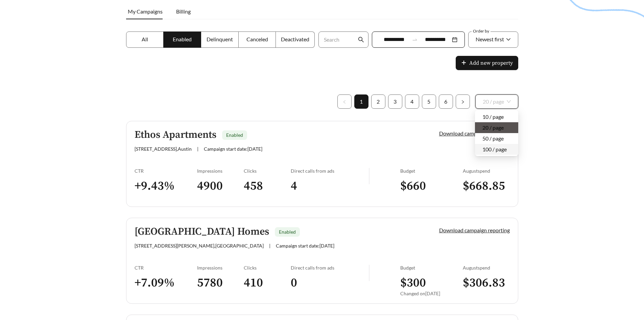 The height and width of the screenshot is (320, 644). Describe the element at coordinates (497, 116) in the screenshot. I see `div: 10 / page` at that location.